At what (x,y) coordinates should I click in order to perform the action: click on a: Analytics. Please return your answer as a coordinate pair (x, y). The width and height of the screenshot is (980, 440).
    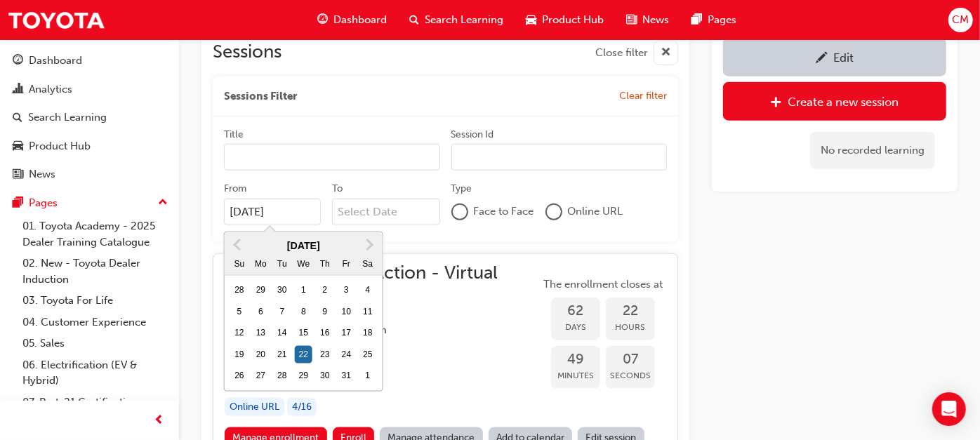
    Looking at the image, I should click on (90, 90).